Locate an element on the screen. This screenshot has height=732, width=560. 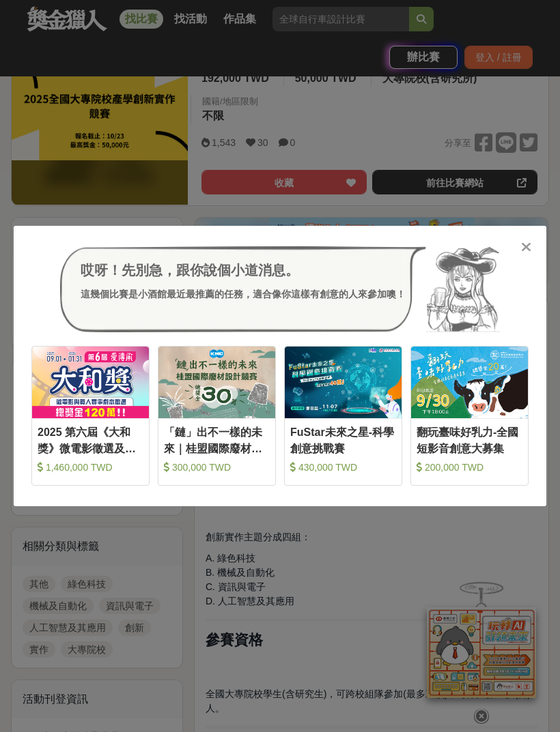
div: 翻玩臺味好乳力-全國短影音創意大募集 is located at coordinates (469, 439).